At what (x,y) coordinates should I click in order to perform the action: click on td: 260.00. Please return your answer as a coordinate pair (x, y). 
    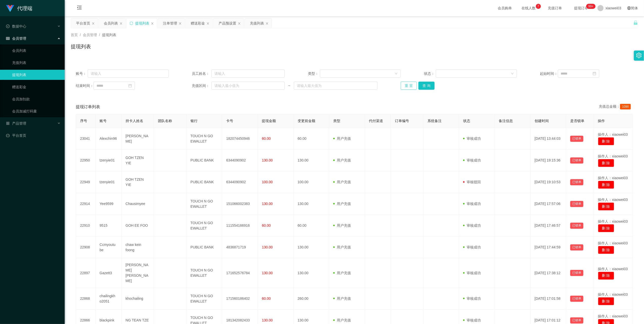
    Looking at the image, I should click on (312, 299).